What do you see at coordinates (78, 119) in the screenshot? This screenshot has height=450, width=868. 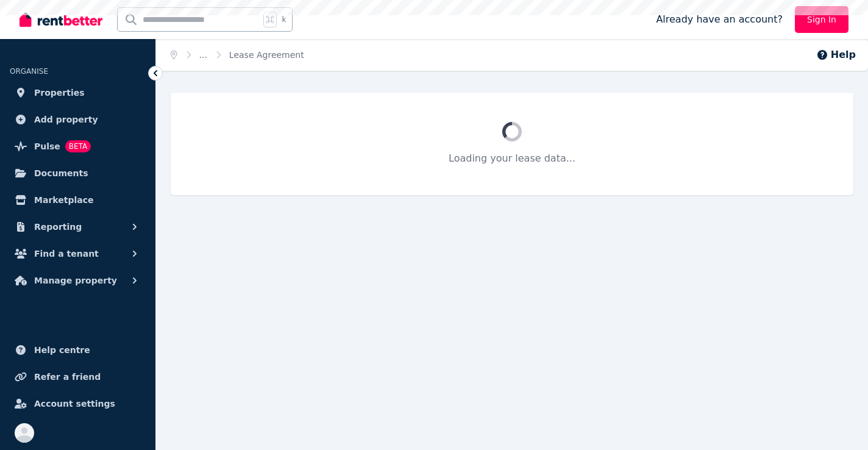 I see `a: Add property` at bounding box center [78, 119].